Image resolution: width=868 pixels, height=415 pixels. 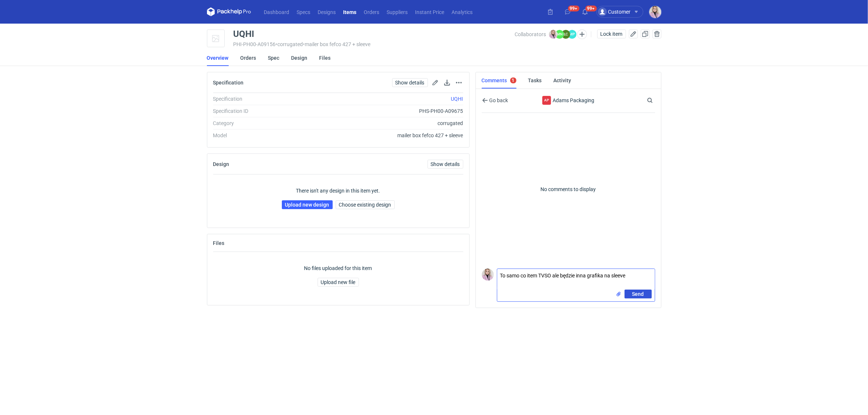 What do you see at coordinates (560, 34) in the screenshot?
I see `figcaption: MN` at bounding box center [560, 34].